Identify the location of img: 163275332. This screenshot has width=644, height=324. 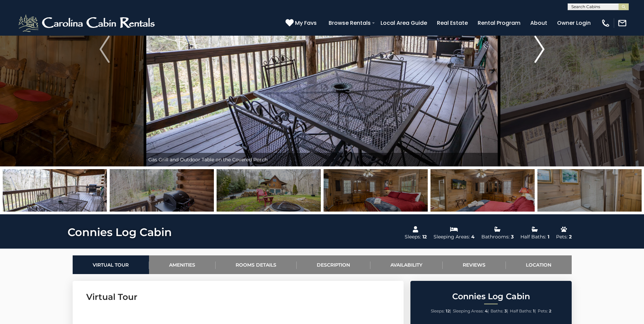
(482, 190).